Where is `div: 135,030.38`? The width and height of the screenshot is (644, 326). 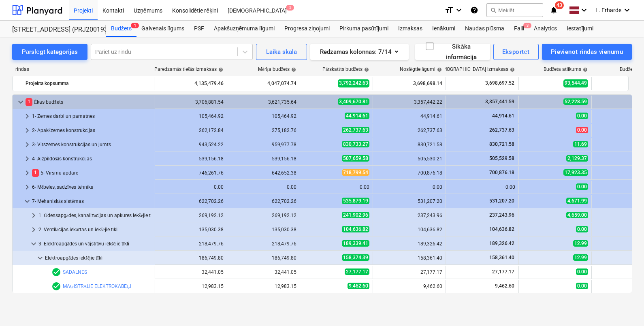
div: 135,030.38 is located at coordinates (190, 229).